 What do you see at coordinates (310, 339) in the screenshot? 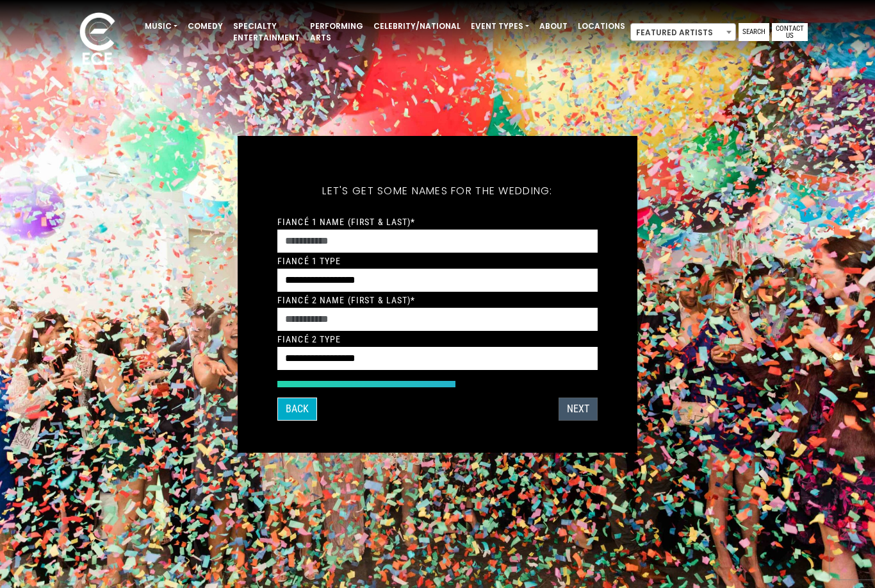
I see `label: Fiancé 2 Type` at bounding box center [310, 339].